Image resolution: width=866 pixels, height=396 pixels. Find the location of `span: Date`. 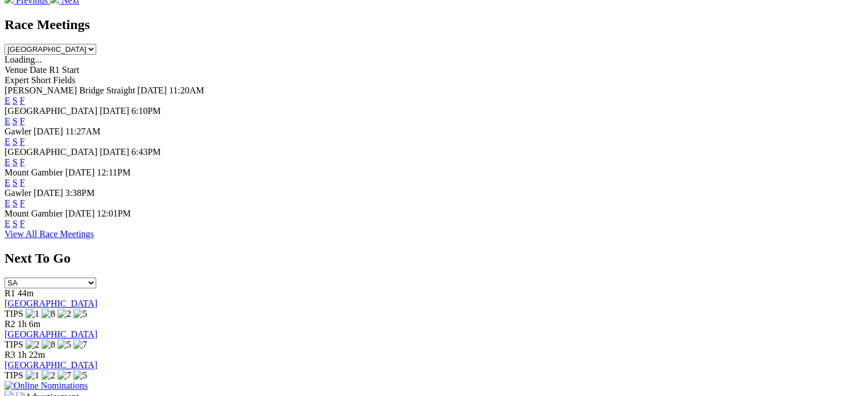

span: Date is located at coordinates (38, 69).